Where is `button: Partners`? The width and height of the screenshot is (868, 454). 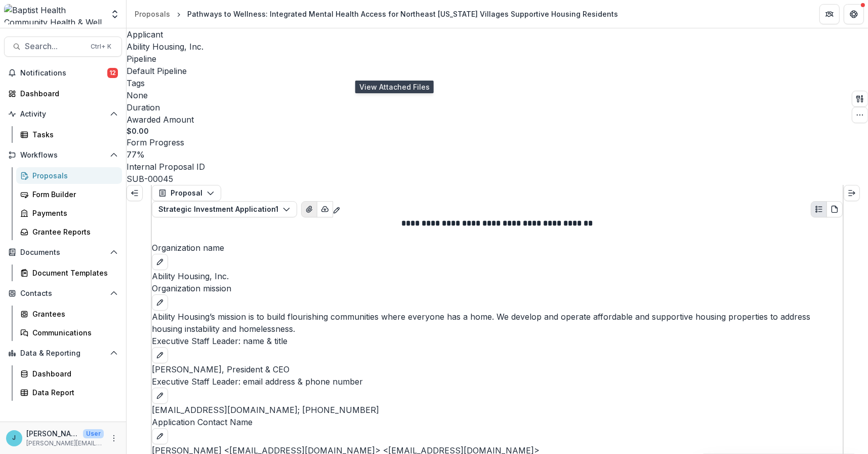 button: Partners is located at coordinates (829, 14).